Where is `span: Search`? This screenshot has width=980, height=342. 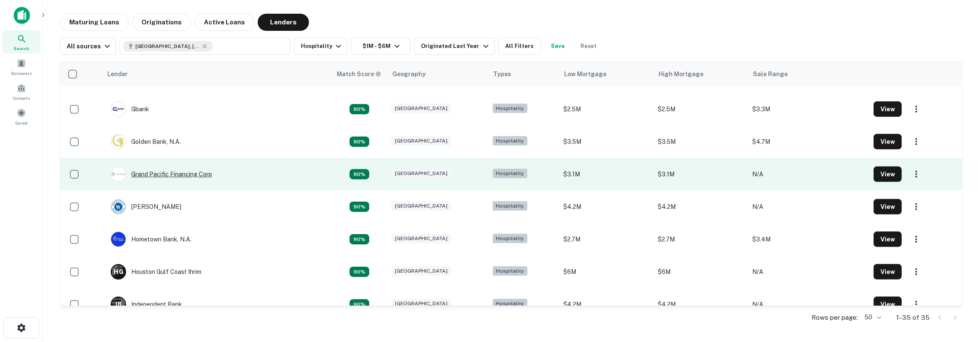 span: Search is located at coordinates (22, 48).